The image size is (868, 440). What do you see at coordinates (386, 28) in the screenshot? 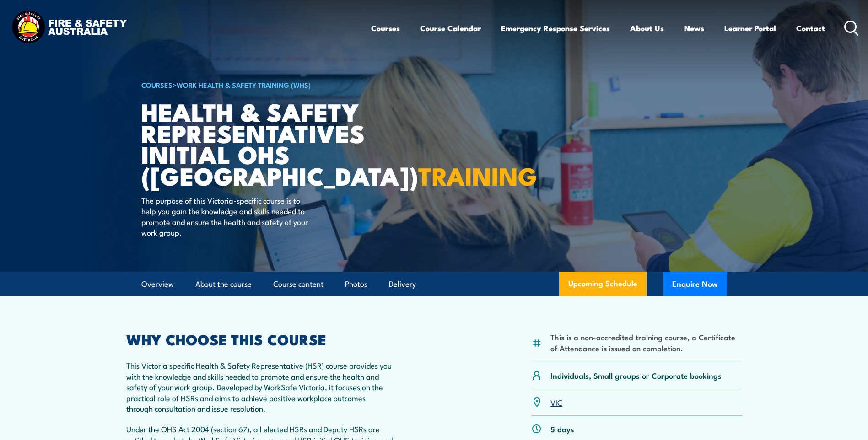
I see `a: Courses` at bounding box center [386, 28].